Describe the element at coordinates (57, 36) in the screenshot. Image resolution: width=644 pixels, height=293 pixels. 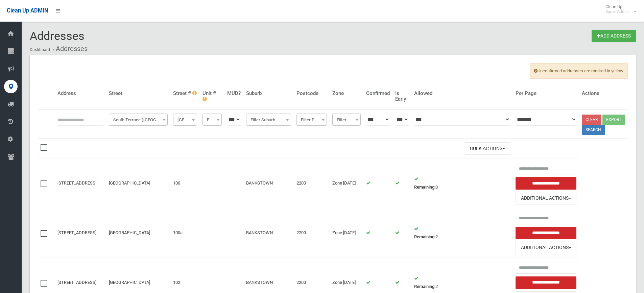
I see `span: Addresses` at that location.